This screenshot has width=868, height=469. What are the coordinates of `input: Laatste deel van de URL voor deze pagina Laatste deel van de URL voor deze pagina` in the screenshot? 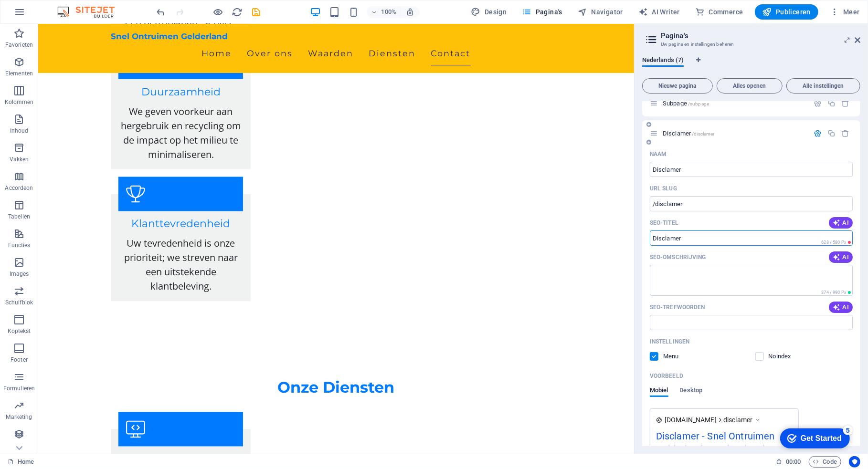 It's located at (751, 204).